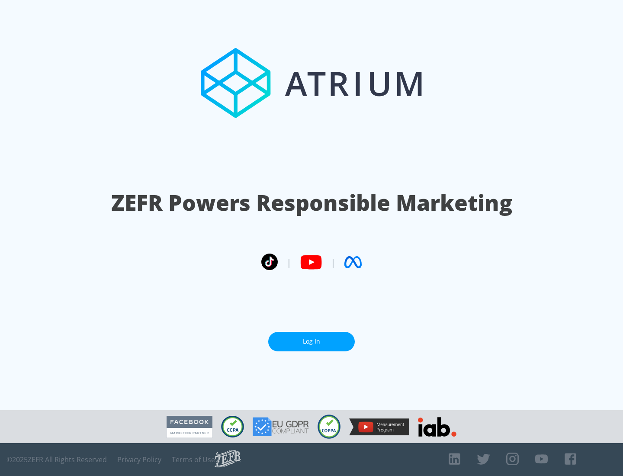  I want to click on img: COPPA Compliant, so click(329, 427).